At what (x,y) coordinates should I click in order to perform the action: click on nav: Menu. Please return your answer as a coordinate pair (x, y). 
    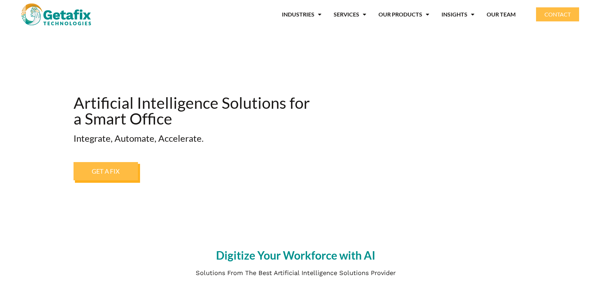
    Looking at the image, I should click on (316, 14).